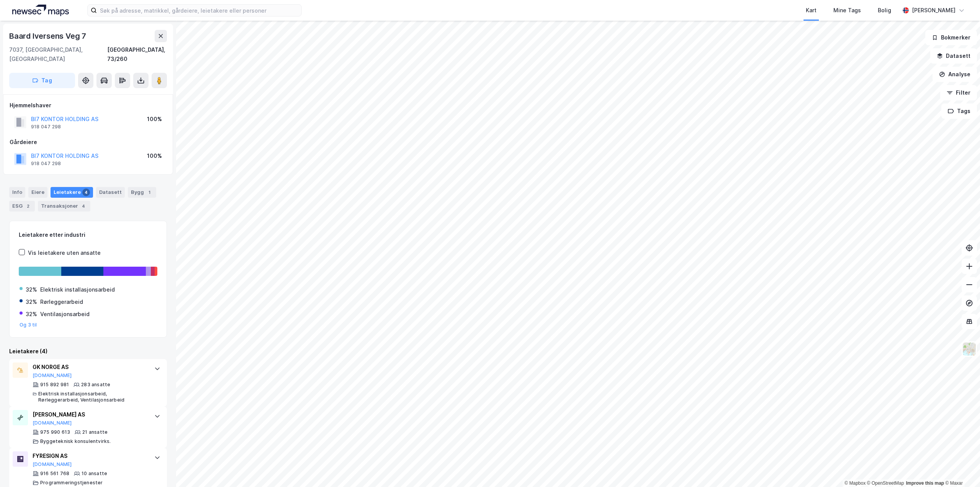 This screenshot has width=980, height=487. What do you see at coordinates (953, 56) in the screenshot?
I see `button: Datasett` at bounding box center [953, 56].